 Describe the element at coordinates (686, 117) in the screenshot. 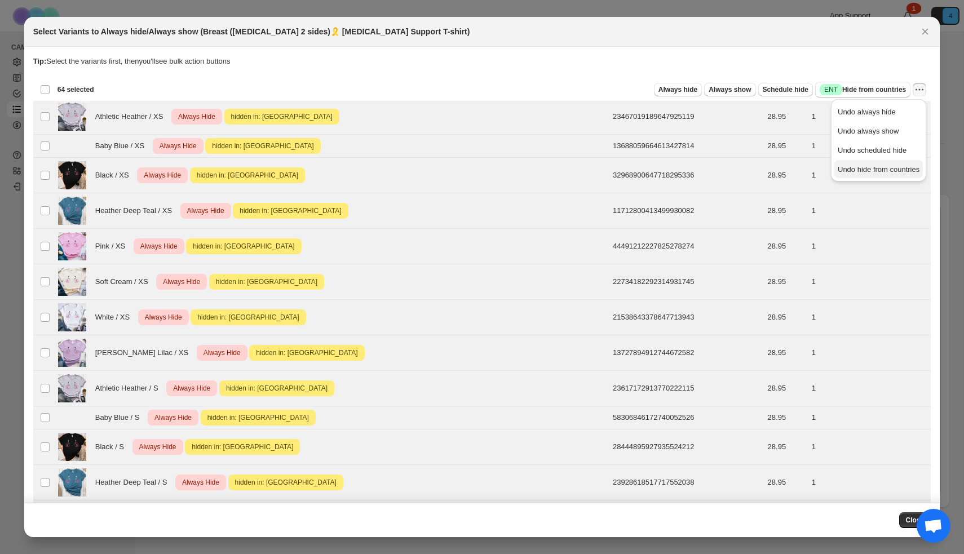

I see `td: 23467019189647925119` at that location.